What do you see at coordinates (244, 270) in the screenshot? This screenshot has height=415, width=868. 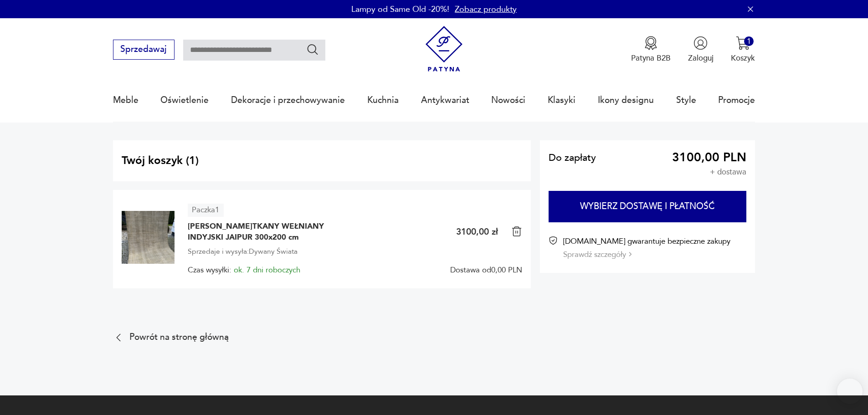 I see `span: Czas wysyłki:` at bounding box center [244, 270].